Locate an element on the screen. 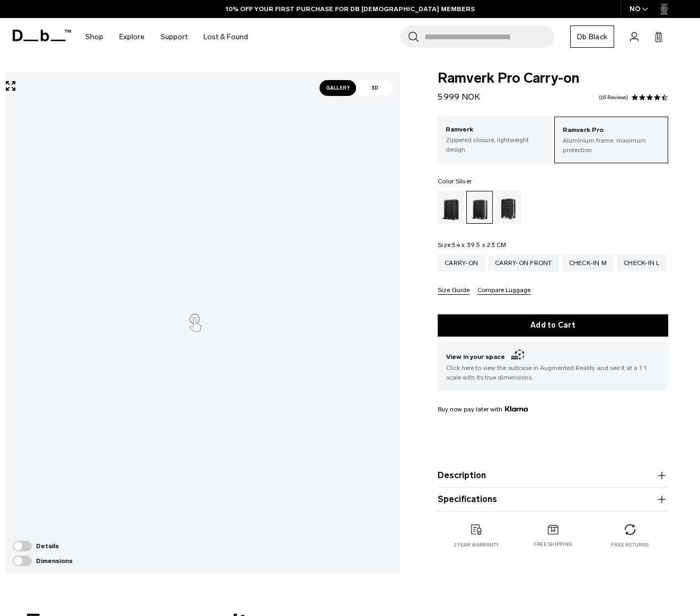 This screenshot has height=616, width=700. a: Shop is located at coordinates (94, 36).